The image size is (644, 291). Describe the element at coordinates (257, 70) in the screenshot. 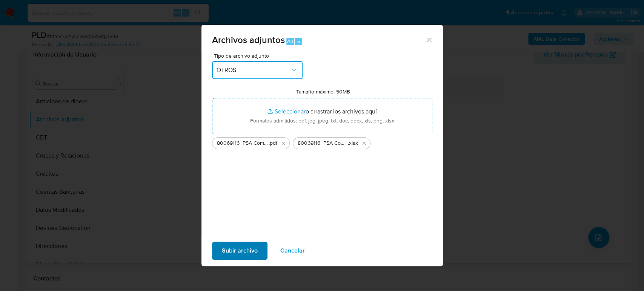

I see `button: OTROS` at that location.